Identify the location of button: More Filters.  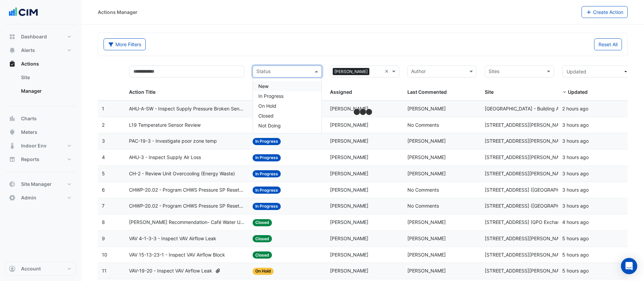
(125, 44).